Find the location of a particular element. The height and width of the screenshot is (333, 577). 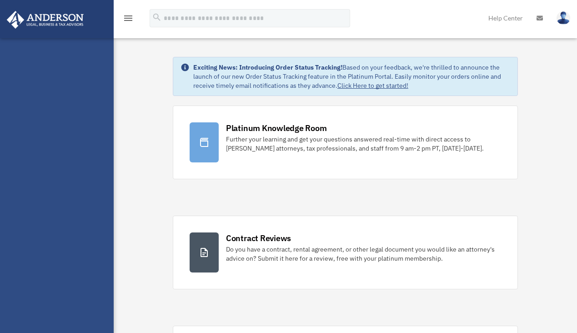

img: User Pic is located at coordinates (564, 18).